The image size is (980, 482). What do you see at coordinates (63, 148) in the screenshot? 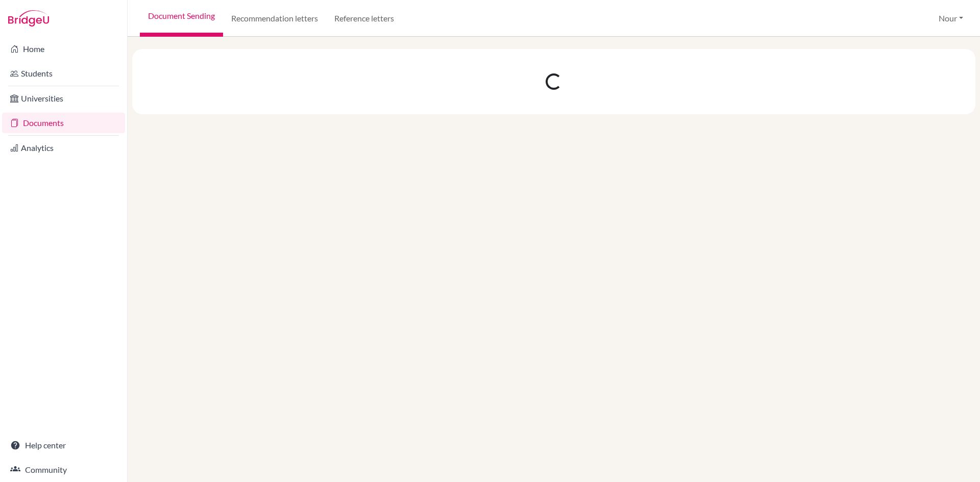
I see `a: Analytics` at bounding box center [63, 148].